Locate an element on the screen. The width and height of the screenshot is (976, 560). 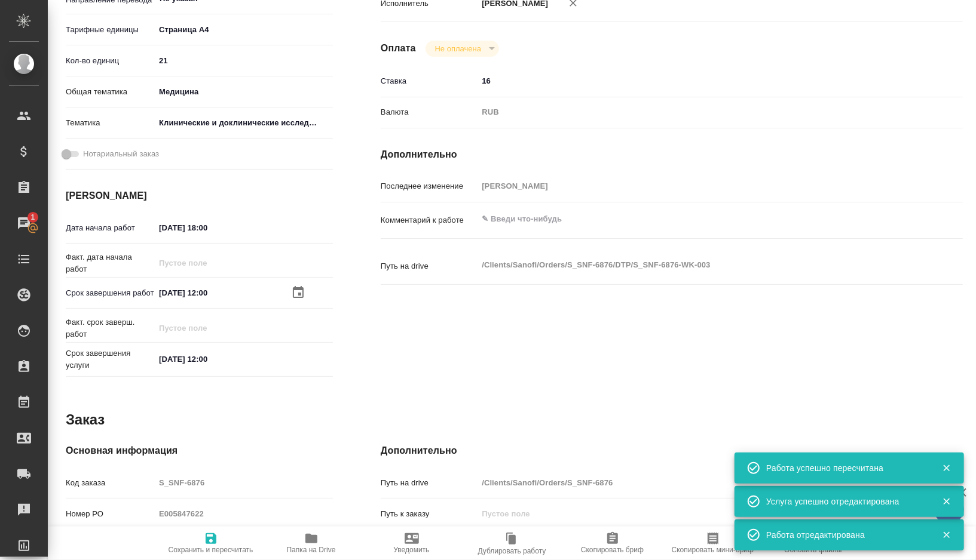
p: Срок завершения работ is located at coordinates (110, 293).